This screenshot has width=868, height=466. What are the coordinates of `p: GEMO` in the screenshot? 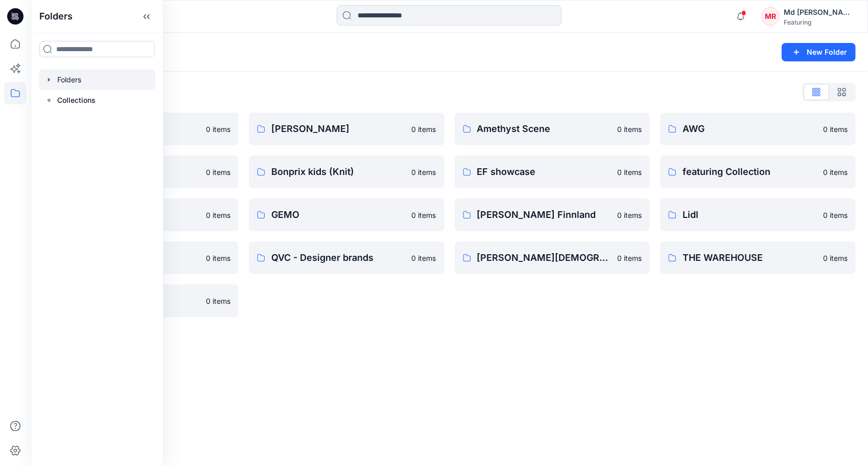 It's located at (338, 215).